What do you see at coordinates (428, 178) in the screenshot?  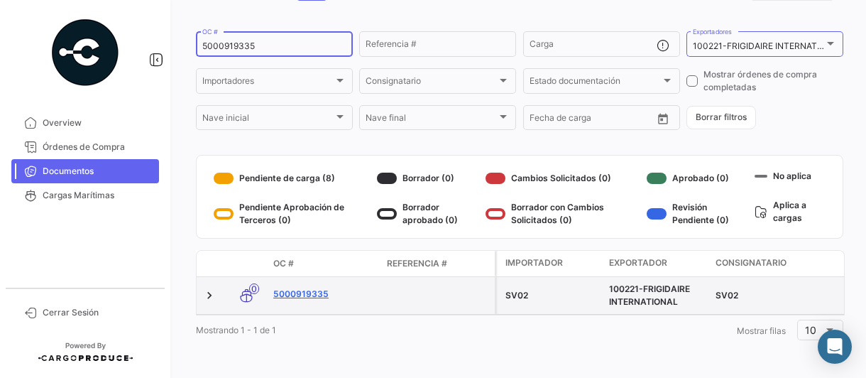 I see `div: Borrador (0)` at bounding box center [428, 178].